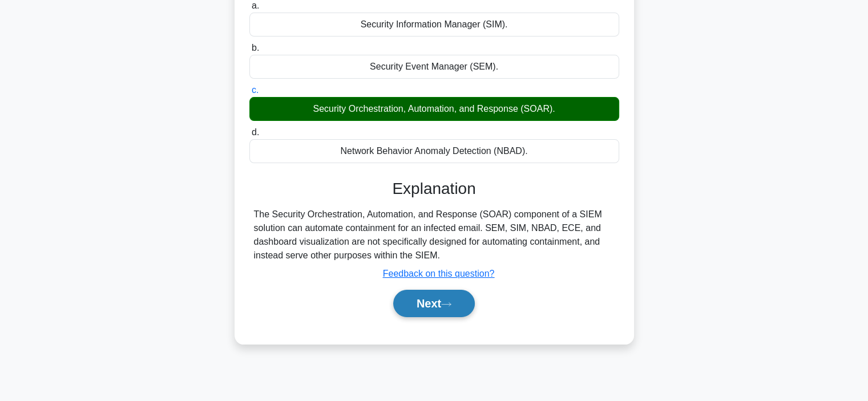 This screenshot has height=401, width=868. Describe the element at coordinates (434, 109) in the screenshot. I see `div: Security Orchestration, Automation, and Response (SOAR).` at that location.